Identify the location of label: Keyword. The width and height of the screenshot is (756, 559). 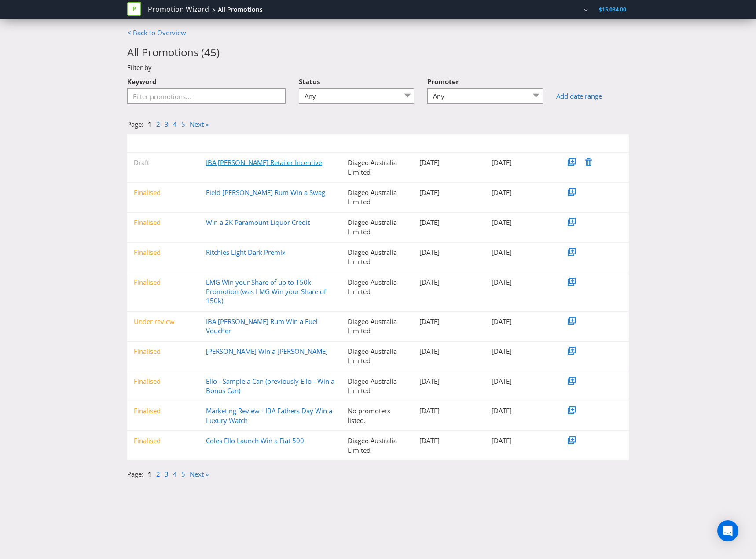
(142, 79).